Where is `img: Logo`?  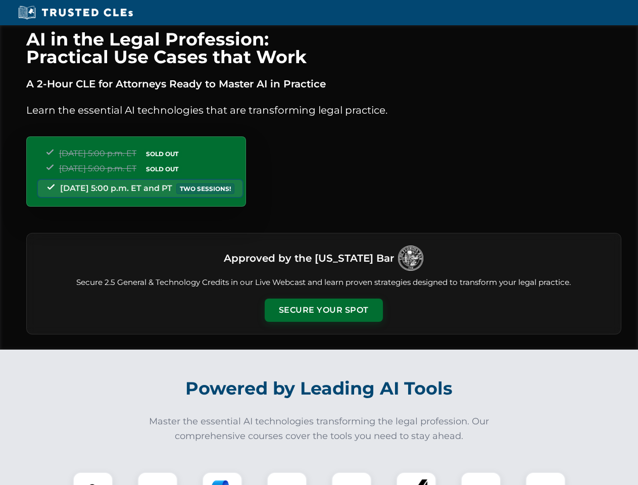 img: Logo is located at coordinates (411, 258).